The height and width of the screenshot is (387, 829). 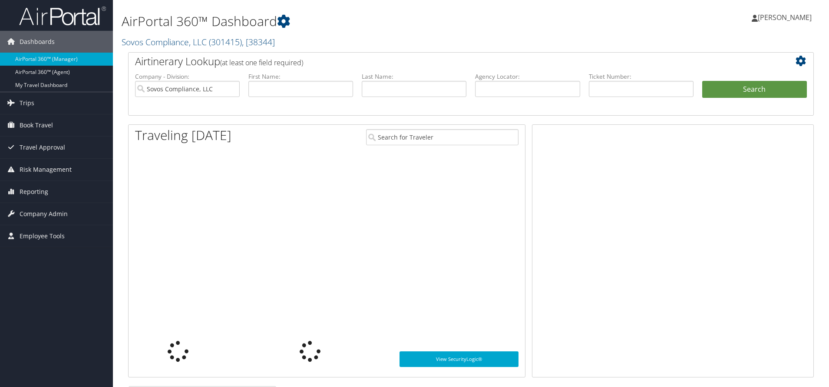 What do you see at coordinates (301, 76) in the screenshot?
I see `label: First Name:` at bounding box center [301, 76].